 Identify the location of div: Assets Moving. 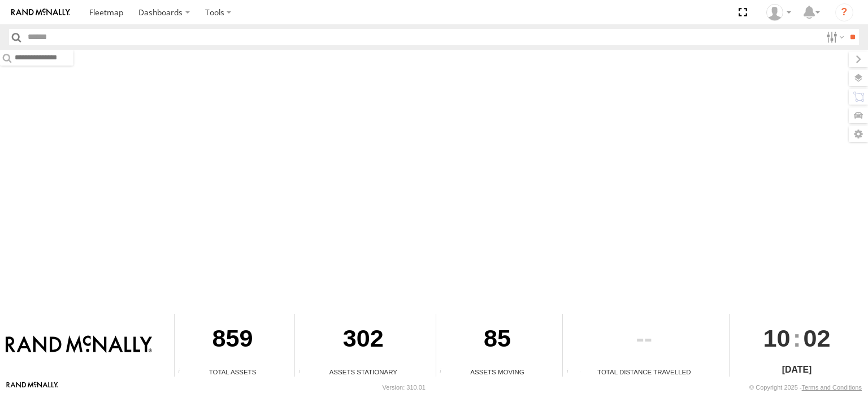
(497, 372).